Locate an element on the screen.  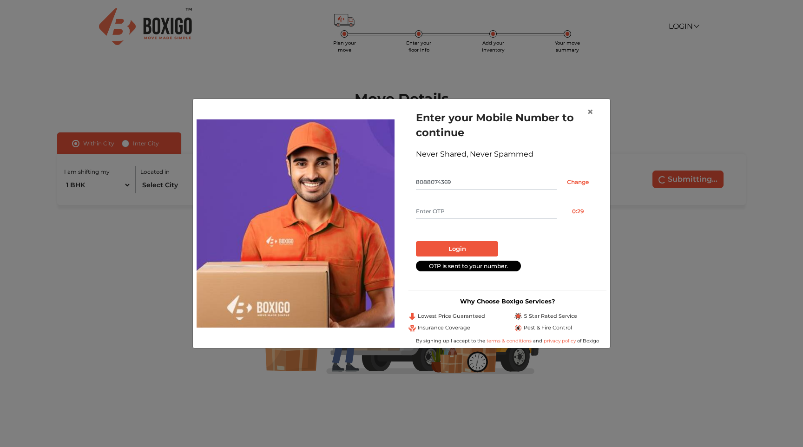
input: Change is located at coordinates (578, 182).